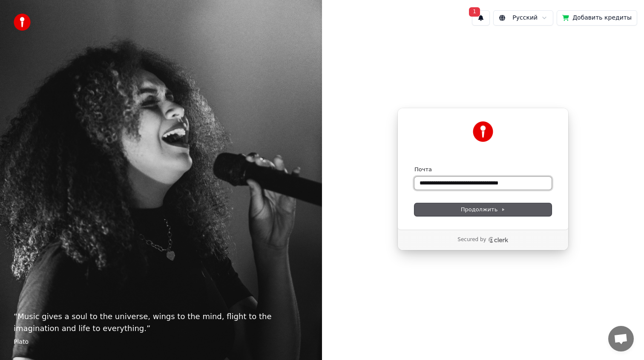 This screenshot has height=360, width=644. What do you see at coordinates (597, 18) in the screenshot?
I see `button: Добавить кредиты` at bounding box center [597, 18].